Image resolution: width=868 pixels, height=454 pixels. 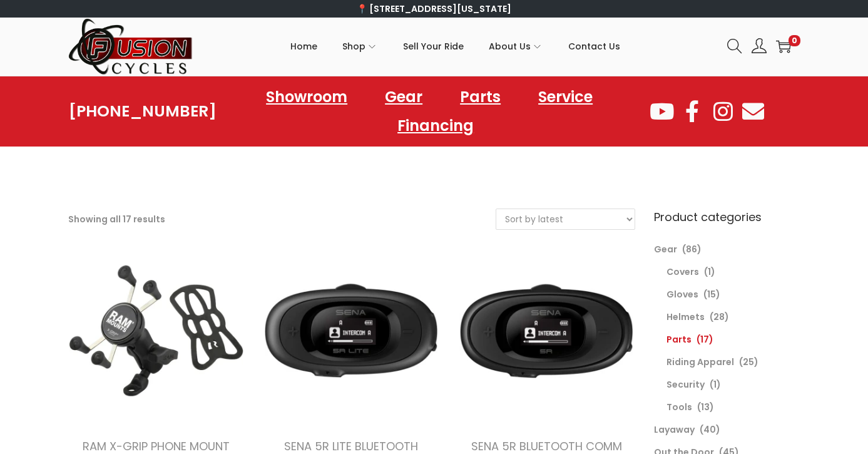 I want to click on span: About Us, so click(x=509, y=47).